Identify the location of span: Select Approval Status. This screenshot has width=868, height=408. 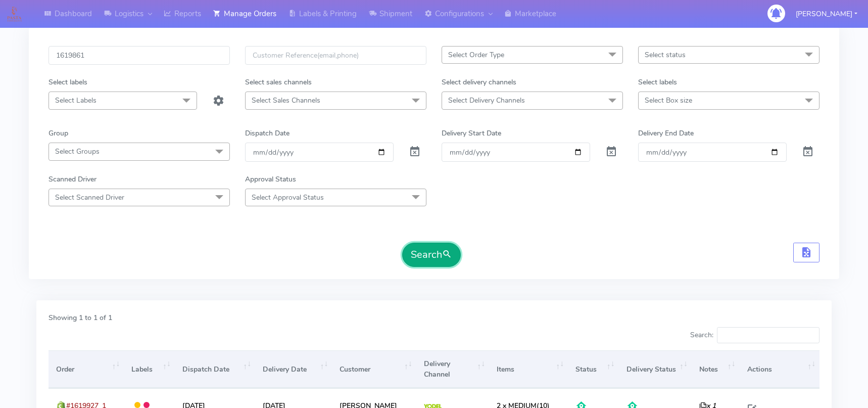
(287, 197).